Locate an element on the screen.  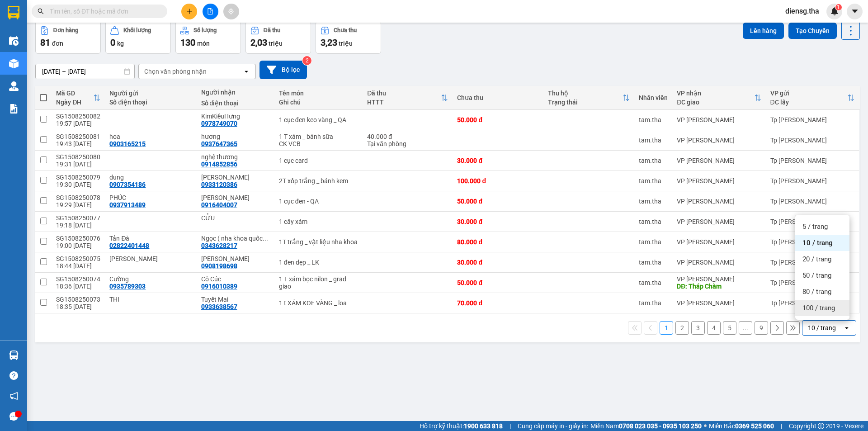
button: Lên hàng is located at coordinates (763, 31).